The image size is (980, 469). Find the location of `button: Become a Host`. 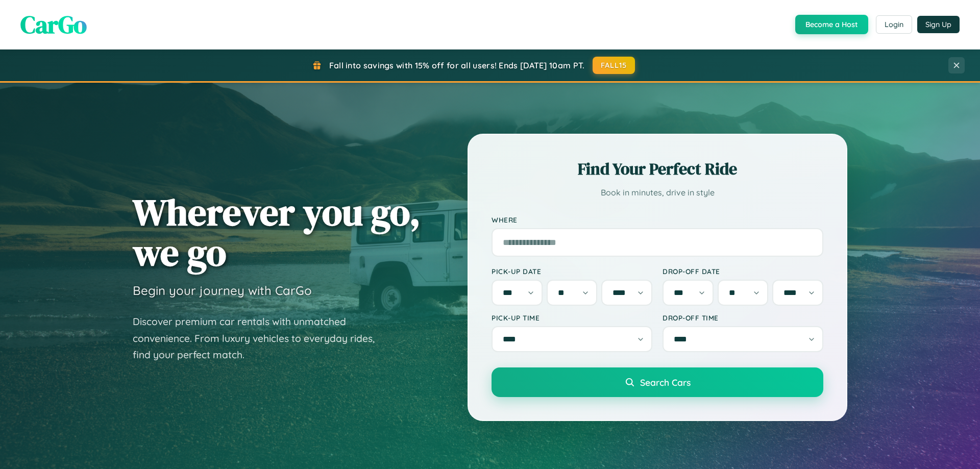

button: Become a Host is located at coordinates (832, 25).